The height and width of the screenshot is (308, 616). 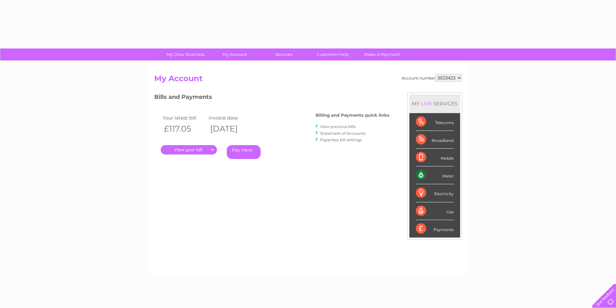 I want to click on td: Invoice date, so click(x=230, y=118).